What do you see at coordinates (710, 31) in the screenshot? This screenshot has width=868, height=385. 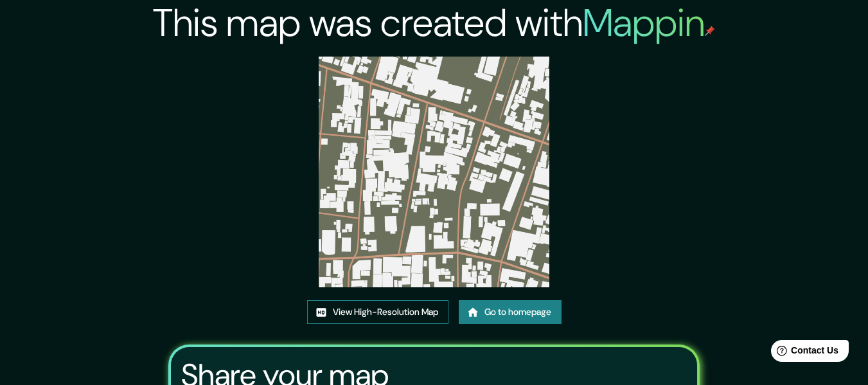 I see `img: mappin-pin` at bounding box center [710, 31].